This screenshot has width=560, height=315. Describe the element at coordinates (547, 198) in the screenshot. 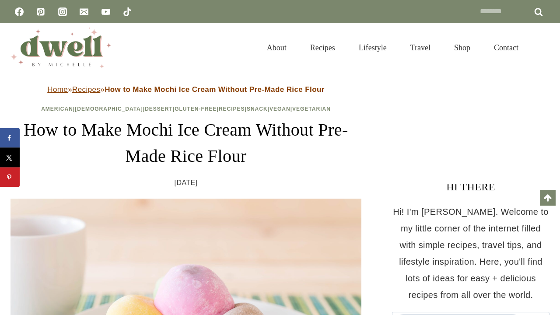

I see `a: Scroll to top` at that location.